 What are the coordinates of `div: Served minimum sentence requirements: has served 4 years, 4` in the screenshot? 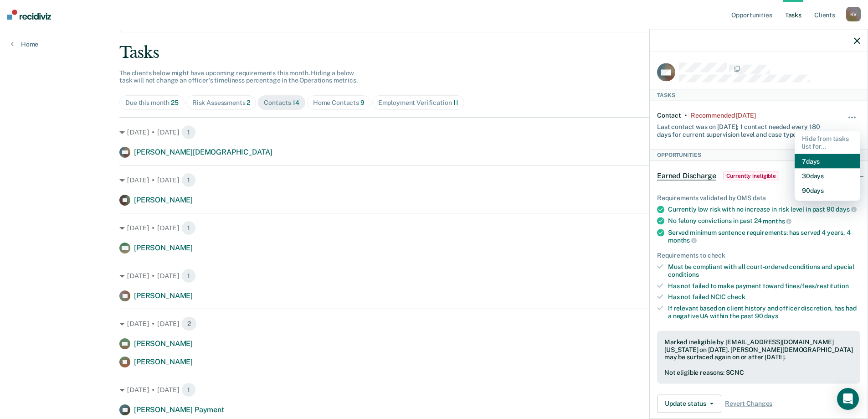 It's located at (764, 236).